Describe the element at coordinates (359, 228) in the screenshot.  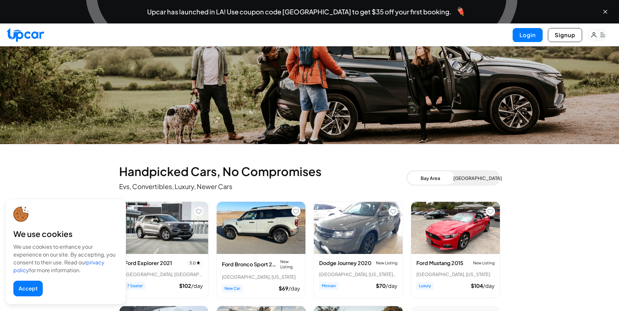
I see `img: Dodge Journey 2020` at that location.